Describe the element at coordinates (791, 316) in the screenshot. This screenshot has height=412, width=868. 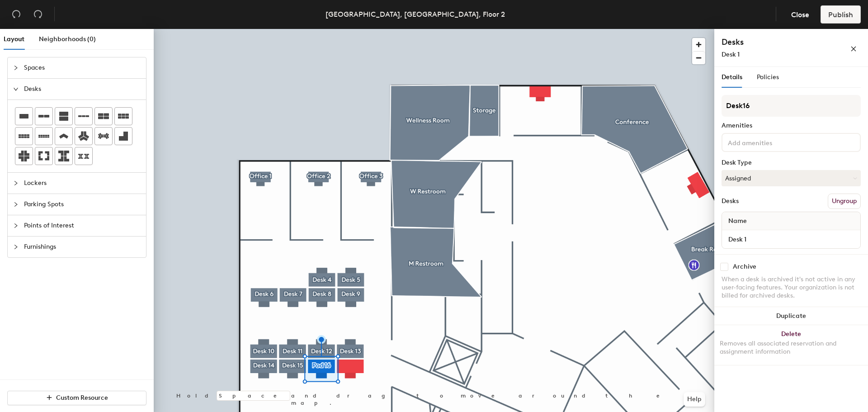
I see `button: Duplicate` at that location.